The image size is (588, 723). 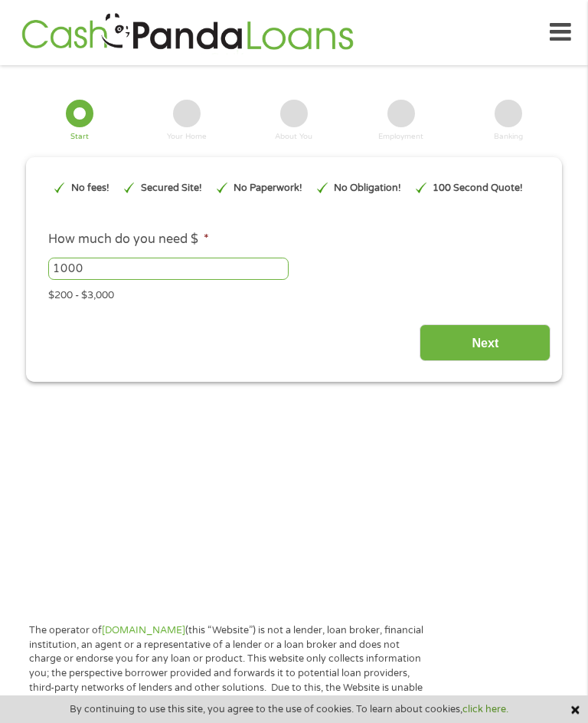 I want to click on div: Employment, so click(x=401, y=137).